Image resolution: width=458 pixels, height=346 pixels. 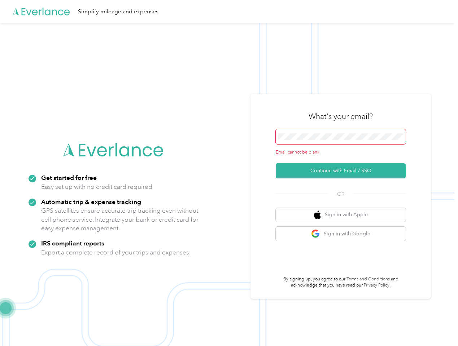 What do you see at coordinates (69, 178) in the screenshot?
I see `strong: Get started for free` at bounding box center [69, 178].